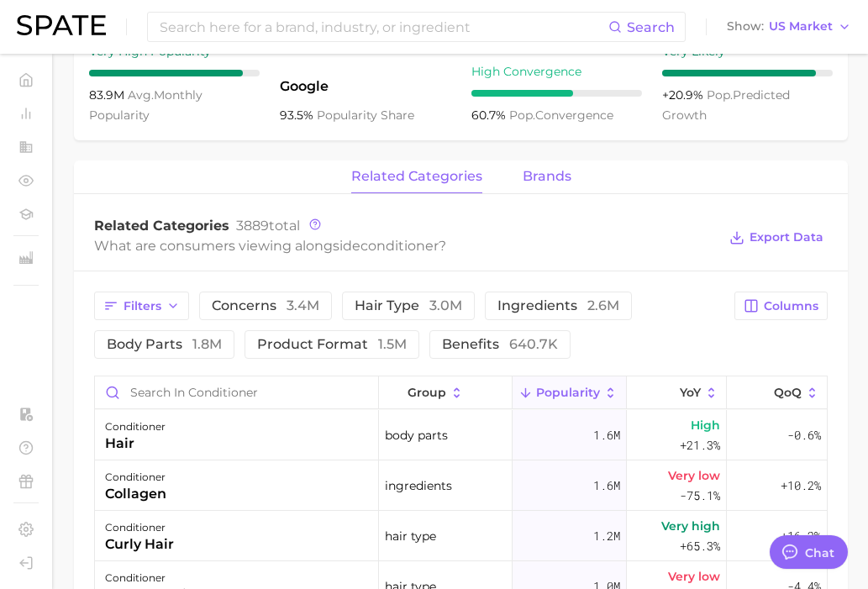  What do you see at coordinates (489, 115) in the screenshot?
I see `span: 60.7%` at bounding box center [489, 115].